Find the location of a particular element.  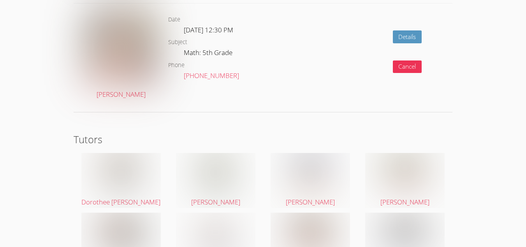

img: Jessica%20Prado.jpg is located at coordinates (405, 168).